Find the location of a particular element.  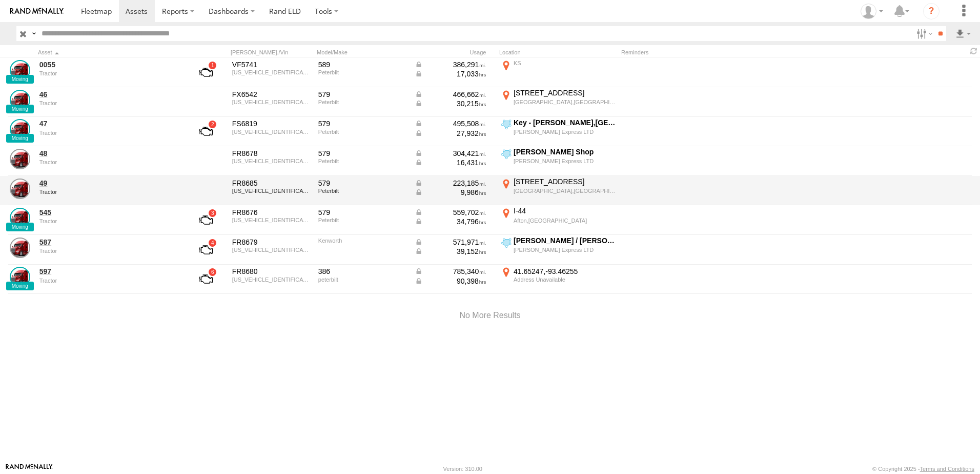

div: © Copyright 2025 - is located at coordinates (923, 469).